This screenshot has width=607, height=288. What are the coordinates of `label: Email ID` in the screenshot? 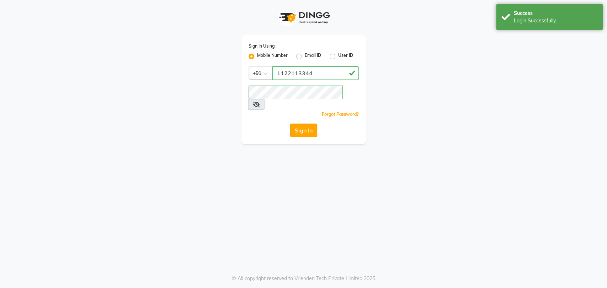 It's located at (313, 56).